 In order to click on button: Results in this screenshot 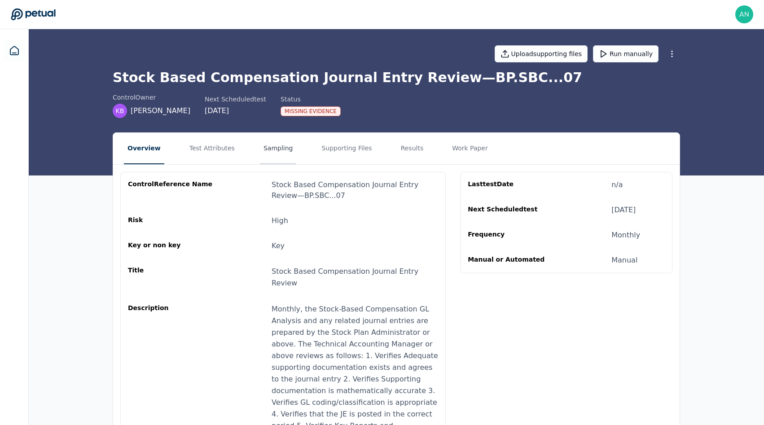, I will do `click(412, 149)`.